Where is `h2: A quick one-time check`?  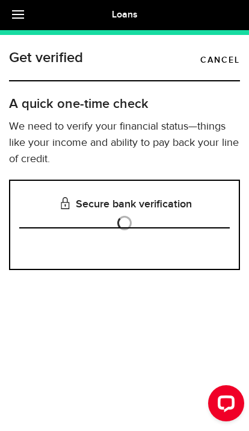 h2: A quick one-time check is located at coordinates (125, 104).